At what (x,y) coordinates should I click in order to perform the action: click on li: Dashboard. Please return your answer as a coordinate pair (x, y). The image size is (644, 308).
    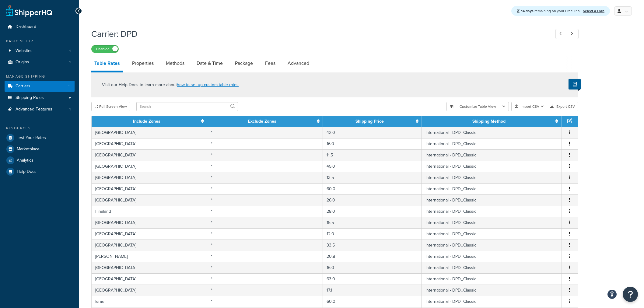
    Looking at the image, I should click on (40, 27).